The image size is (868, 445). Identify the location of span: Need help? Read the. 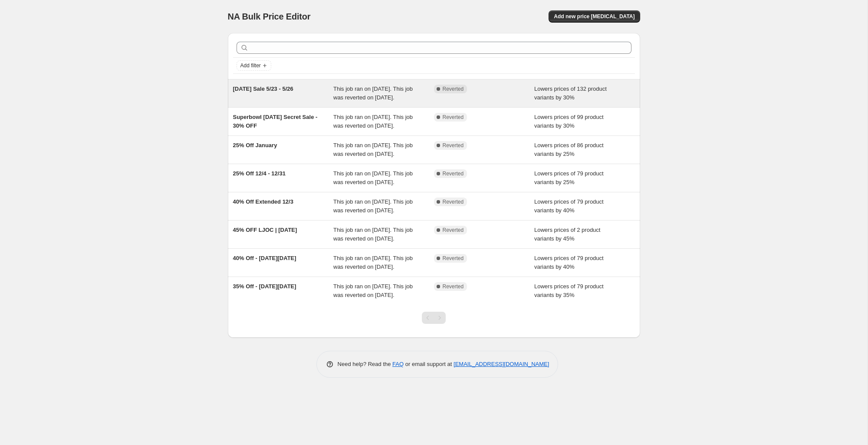
(365, 364).